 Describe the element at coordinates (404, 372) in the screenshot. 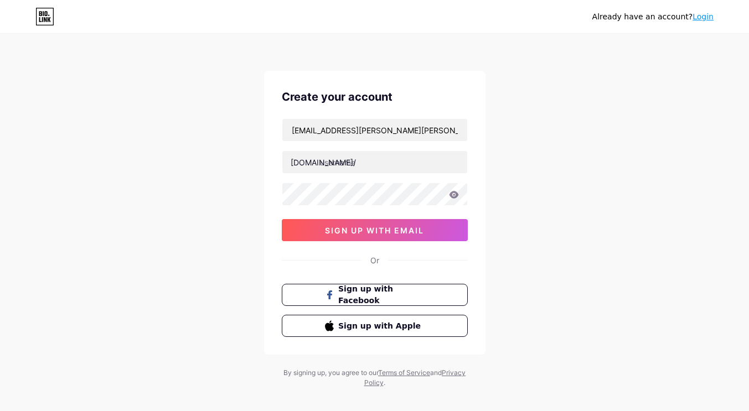

I see `a: Terms of Service` at that location.